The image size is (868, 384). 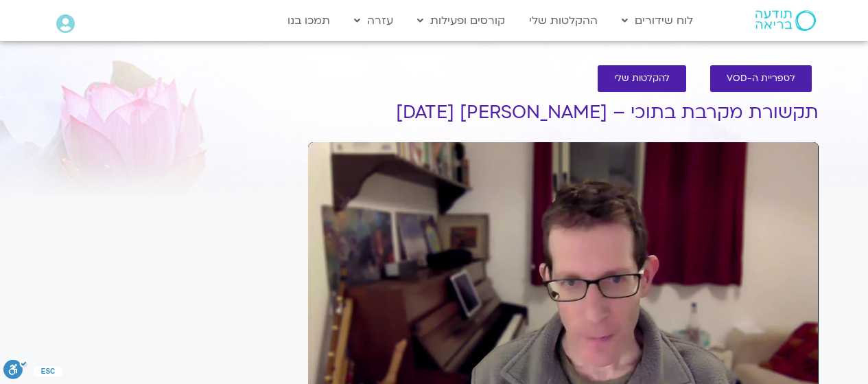 I want to click on a: תמכו בנו, so click(x=309, y=21).